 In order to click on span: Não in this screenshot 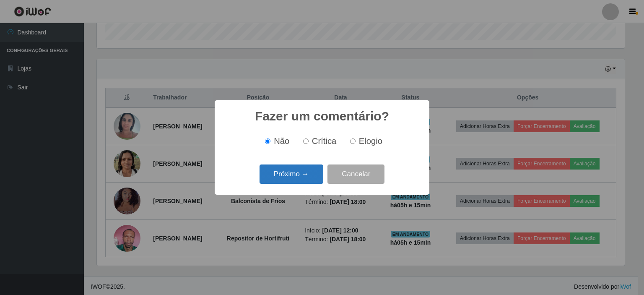, I will do `click(281, 141)`.